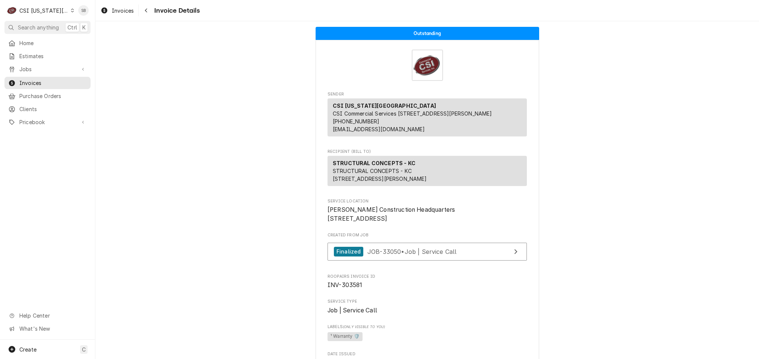  I want to click on div: Roopairs Invoice ID, so click(427, 281).